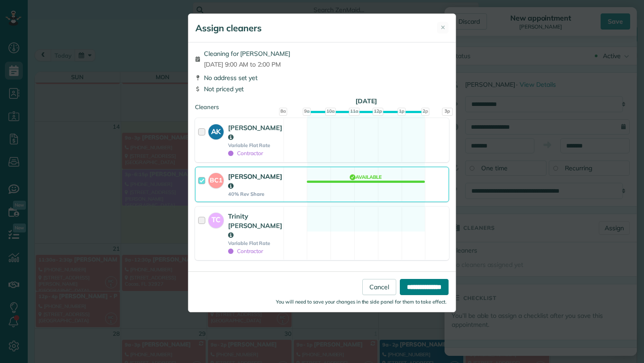 Image resolution: width=644 pixels, height=363 pixels. What do you see at coordinates (216, 130) in the screenshot?
I see `strong: AK` at bounding box center [216, 130].